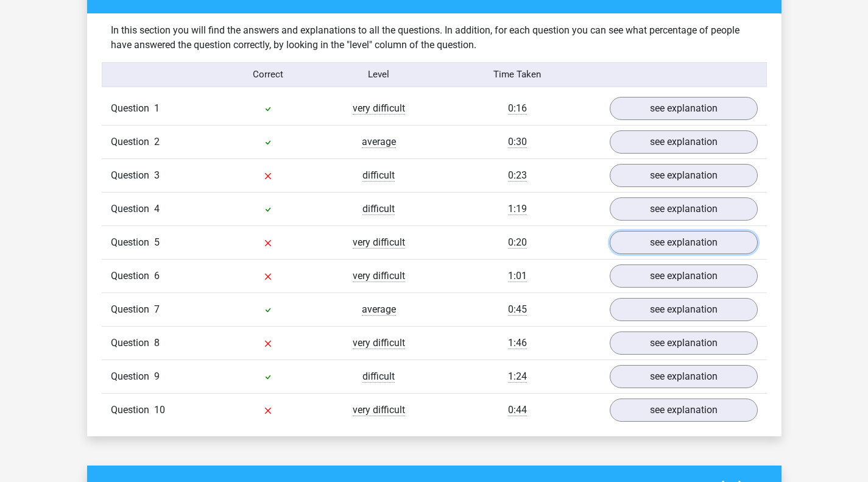 The height and width of the screenshot is (482, 868). I want to click on span: 8, so click(157, 342).